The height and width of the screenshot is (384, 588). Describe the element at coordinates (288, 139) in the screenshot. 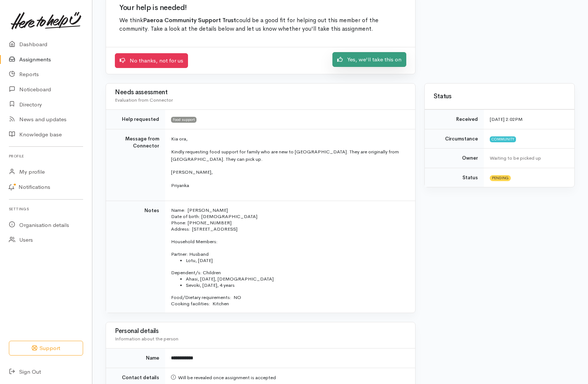

I see `p: Kia ora,` at that location.